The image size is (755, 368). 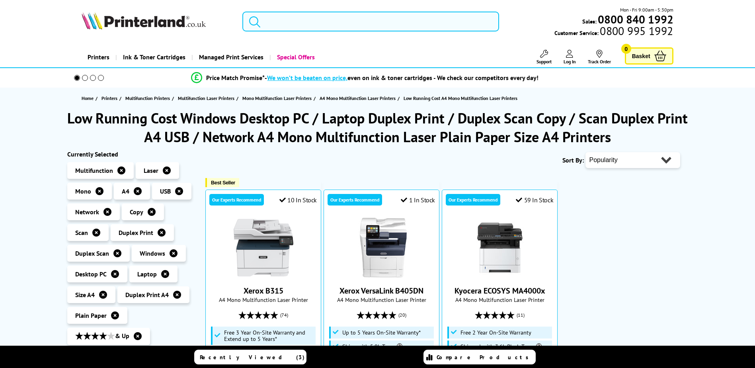 I want to click on span: 0800 995 1992, so click(x=635, y=31).